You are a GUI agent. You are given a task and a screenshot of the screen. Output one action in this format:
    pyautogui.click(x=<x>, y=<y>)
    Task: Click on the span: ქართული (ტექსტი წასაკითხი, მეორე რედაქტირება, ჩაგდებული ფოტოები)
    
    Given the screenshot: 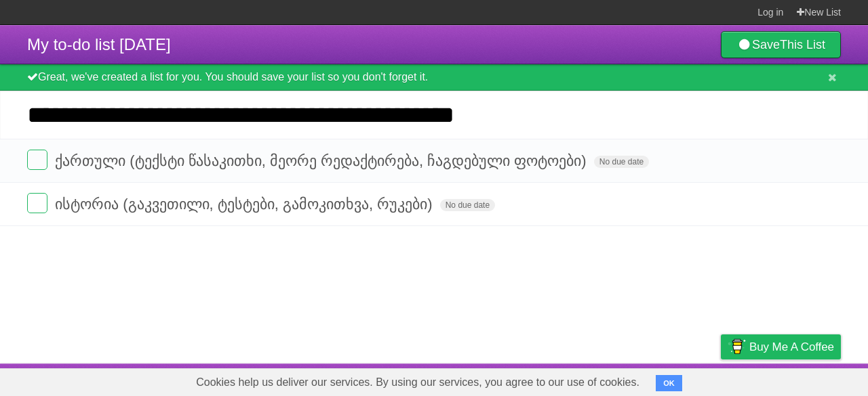 What is the action you would take?
    pyautogui.click(x=322, y=160)
    